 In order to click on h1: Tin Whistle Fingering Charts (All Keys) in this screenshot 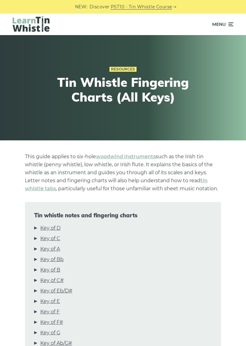, I will do `click(123, 90)`.